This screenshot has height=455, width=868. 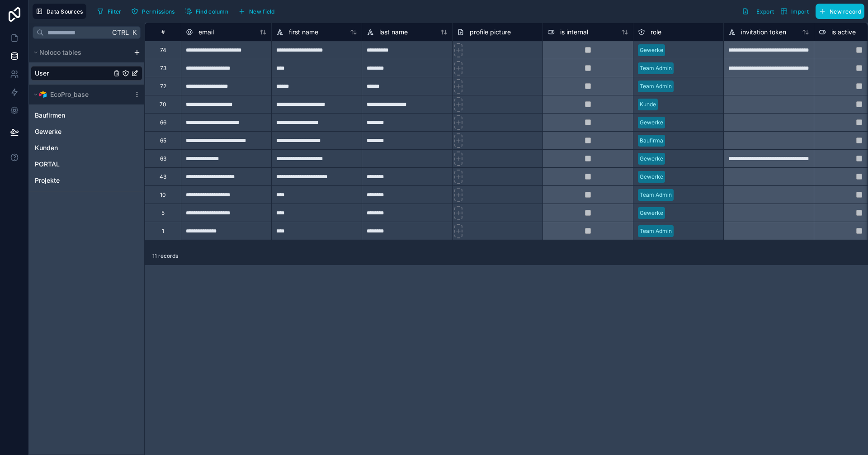 What do you see at coordinates (64, 11) in the screenshot?
I see `span: Data Sources` at bounding box center [64, 11].